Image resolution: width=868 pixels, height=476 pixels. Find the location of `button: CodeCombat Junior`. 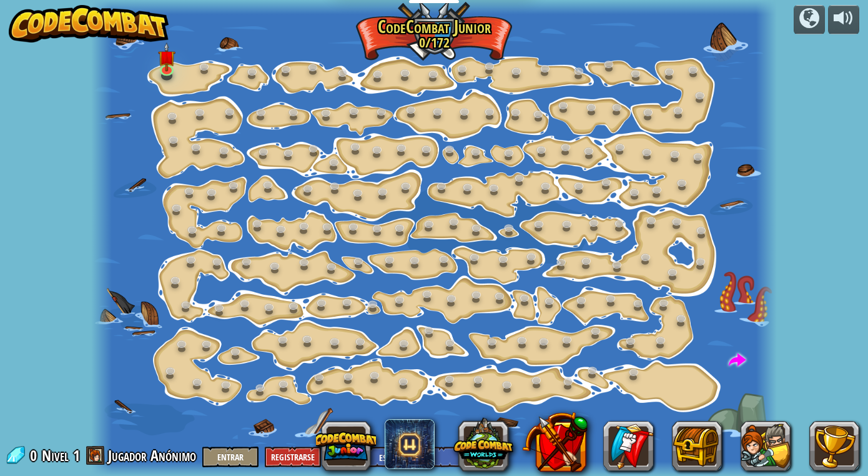

button: CodeCombat Junior is located at coordinates (346, 446).